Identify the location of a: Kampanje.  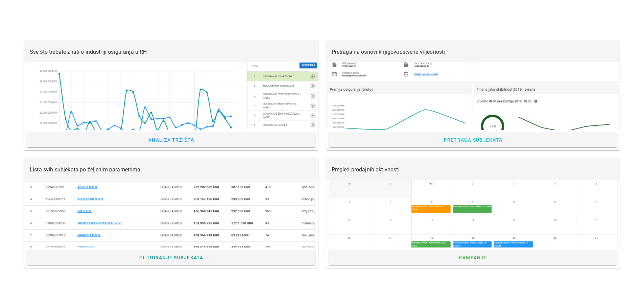
(473, 258).